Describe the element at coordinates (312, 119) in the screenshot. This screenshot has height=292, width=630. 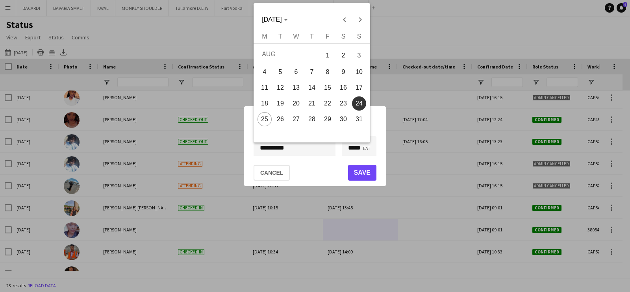
I see `button: 28-08-2025` at that location.